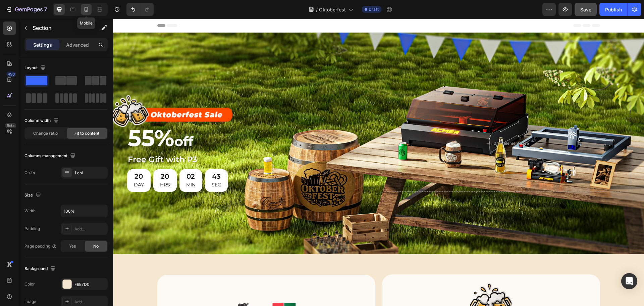 The width and height of the screenshot is (644, 306). Describe the element at coordinates (43, 45) in the screenshot. I see `p: Settings` at that location.